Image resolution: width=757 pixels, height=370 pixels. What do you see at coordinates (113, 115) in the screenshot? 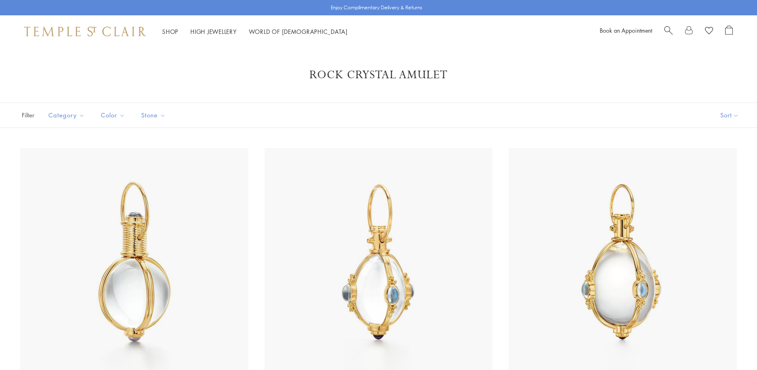
I see `button: Color` at bounding box center [113, 115].